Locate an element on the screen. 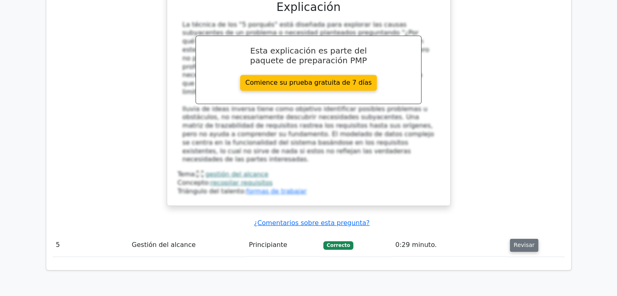 This screenshot has width=617, height=296. a: Comience su prueba gratuita de 7 días is located at coordinates (309, 83).